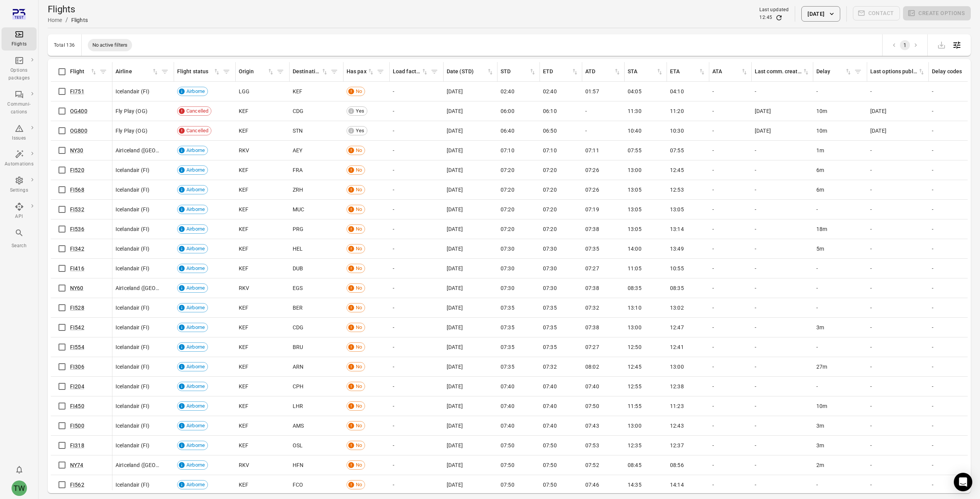 The image size is (980, 499). I want to click on div: Communi-cations, so click(19, 108).